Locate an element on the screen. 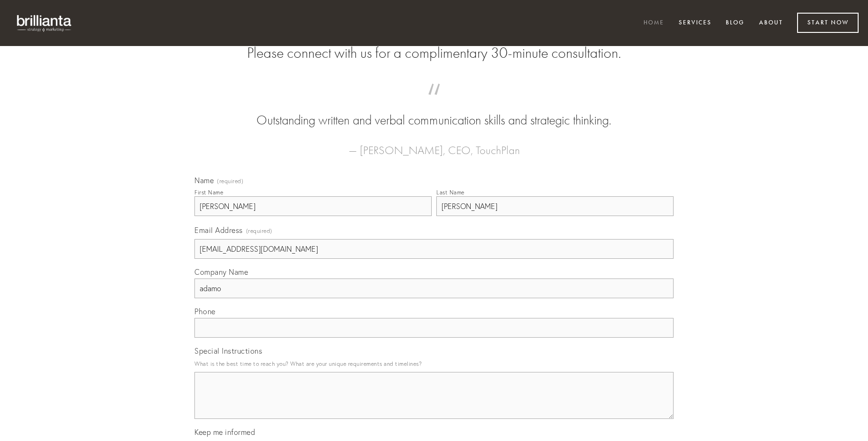 Image resolution: width=868 pixels, height=441 pixels. img: brillianta - research, strategy, marketing is located at coordinates (44, 23).